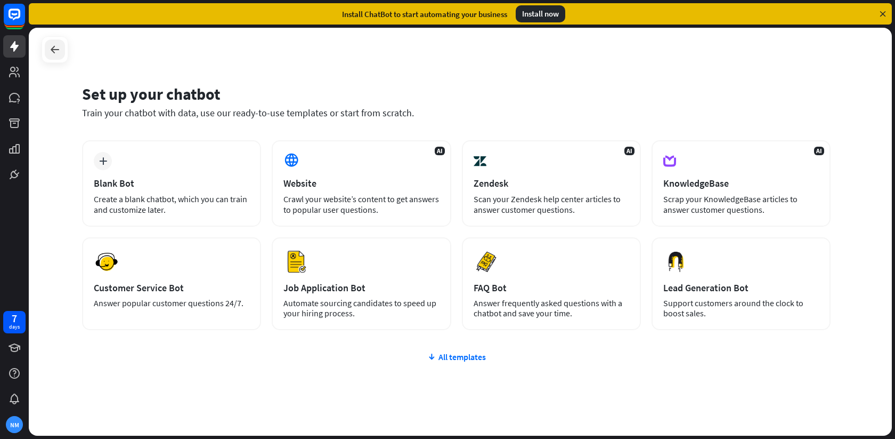 The image size is (895, 439). Describe the element at coordinates (361, 308) in the screenshot. I see `div: Automate sourcing candidates to speed up your hiring process.` at that location.